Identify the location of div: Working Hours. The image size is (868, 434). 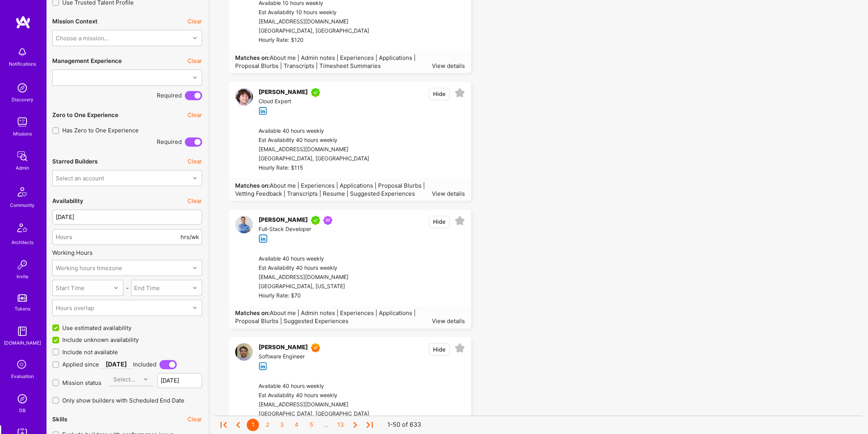
(127, 253).